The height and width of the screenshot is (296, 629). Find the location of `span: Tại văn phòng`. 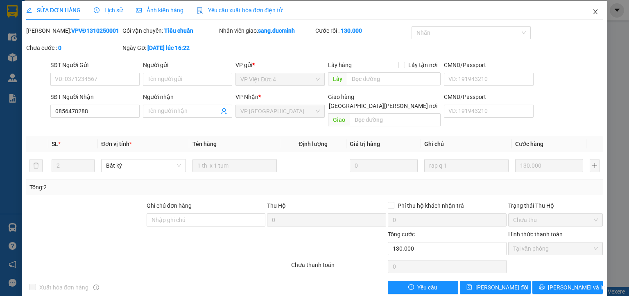

span: Tại văn phòng is located at coordinates (555, 249).